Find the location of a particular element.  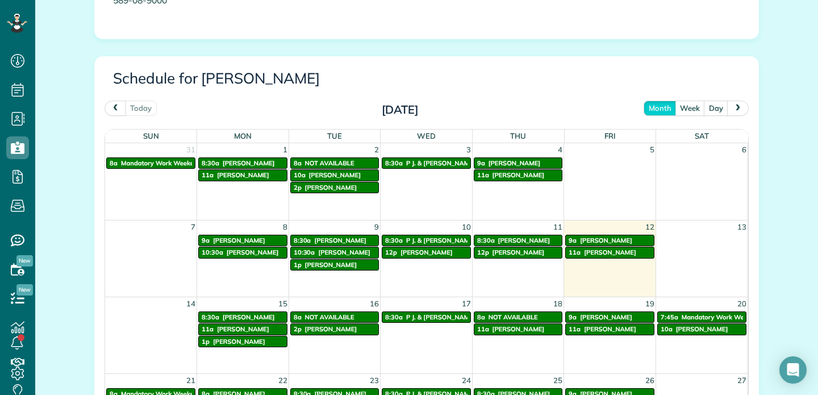

button: prev is located at coordinates (115, 108).